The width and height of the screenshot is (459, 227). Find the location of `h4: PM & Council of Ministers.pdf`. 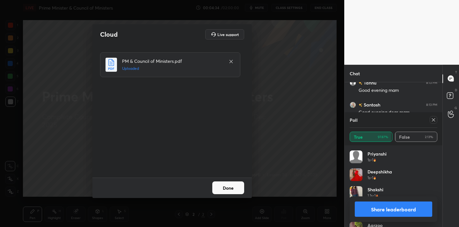

h4: PM & Council of Ministers.pdf is located at coordinates (172, 61).